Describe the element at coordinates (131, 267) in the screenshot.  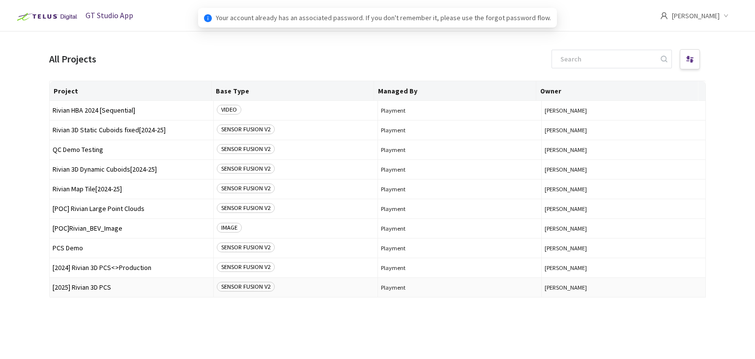
I see `span: [2024] Rivian 3D PCS<>Production` at that location.